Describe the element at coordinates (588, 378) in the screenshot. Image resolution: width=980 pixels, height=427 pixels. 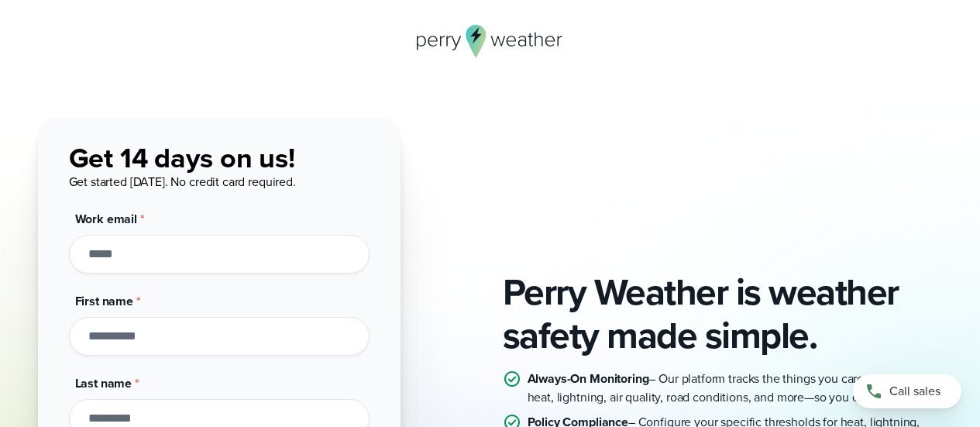
I see `strong: Always-On Monitoring` at that location.